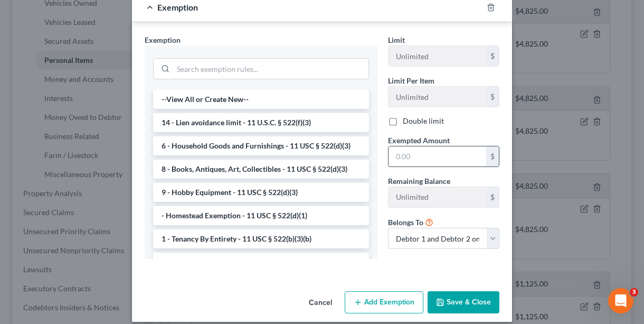 This screenshot has height=324, width=644. I want to click on span: Limit, so click(396, 40).